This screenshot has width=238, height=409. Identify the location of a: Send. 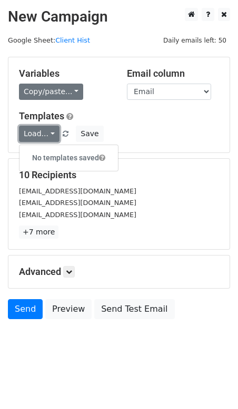
(25, 309).